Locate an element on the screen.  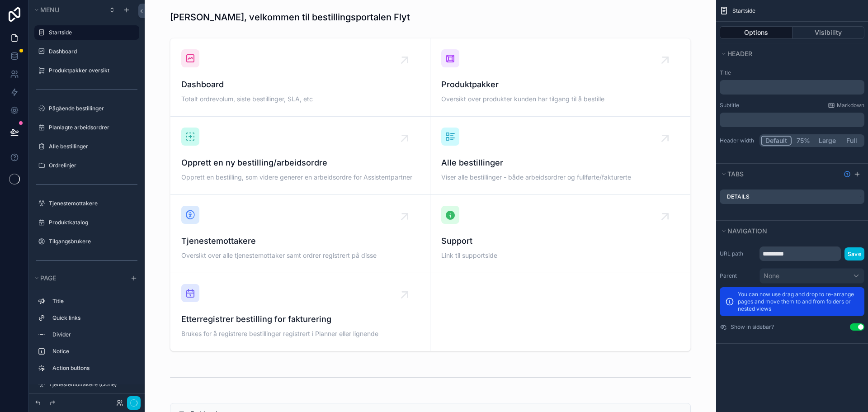
button: Options is located at coordinates (756, 32).